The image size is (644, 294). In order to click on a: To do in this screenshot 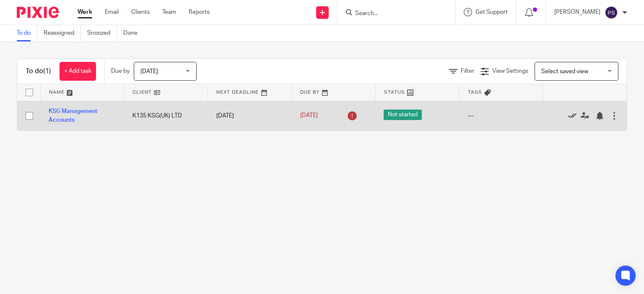, I will do `click(27, 33)`.